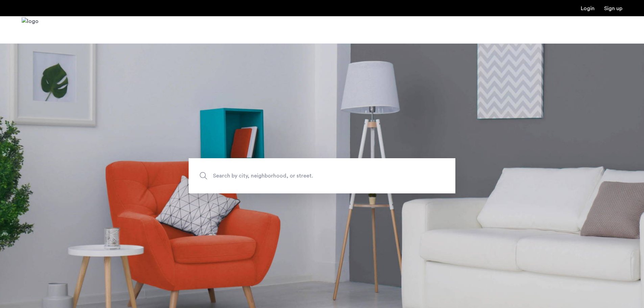 The image size is (644, 308). Describe the element at coordinates (322, 175) in the screenshot. I see `input: Apartment Search` at that location.